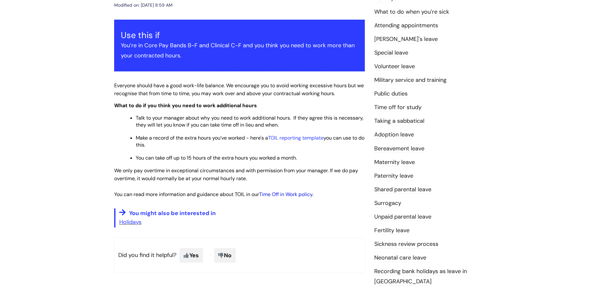  I want to click on a: Bereavement leave, so click(400, 149).